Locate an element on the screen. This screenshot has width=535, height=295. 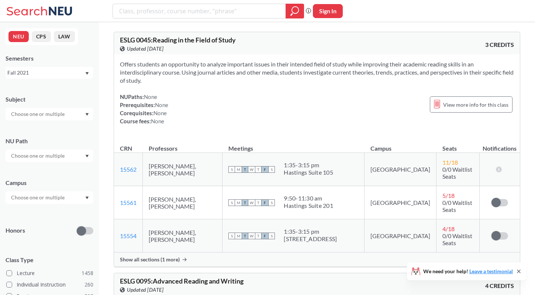
th: Campus is located at coordinates (400, 145).